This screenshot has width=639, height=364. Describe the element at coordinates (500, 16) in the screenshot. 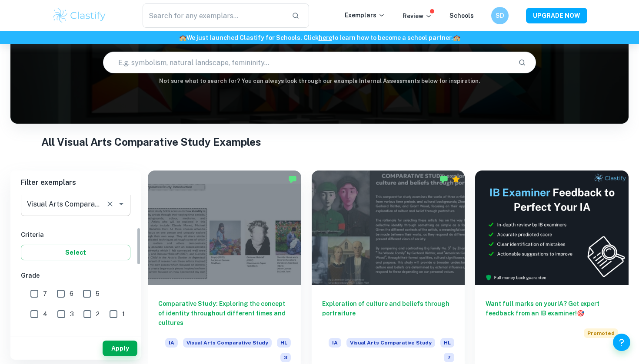

I see `h6: SD` at that location.